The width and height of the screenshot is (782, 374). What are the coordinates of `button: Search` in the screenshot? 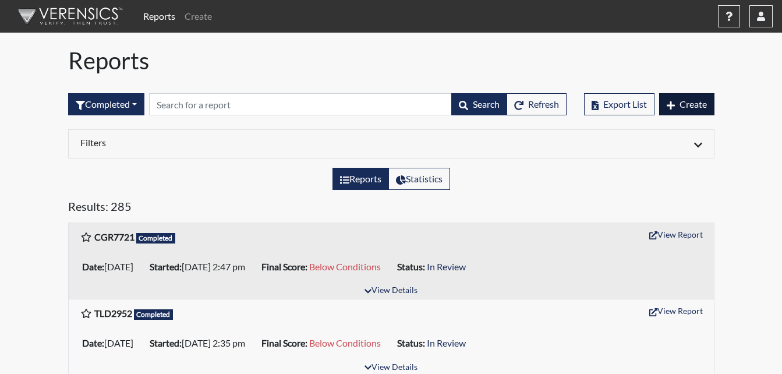 It's located at (479, 104).